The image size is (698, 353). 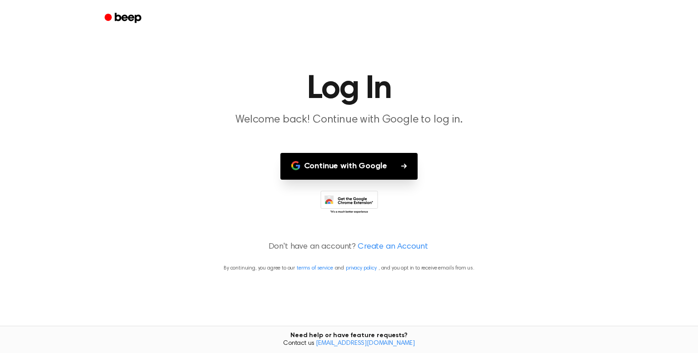 What do you see at coordinates (314, 268) in the screenshot?
I see `a: terms of service` at bounding box center [314, 268].